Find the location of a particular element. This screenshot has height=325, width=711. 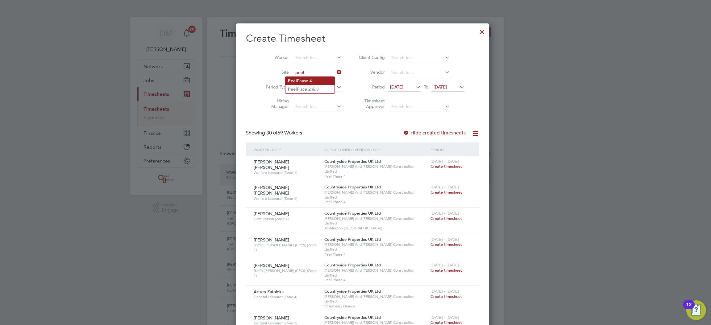

label: Vendor is located at coordinates (371, 72).